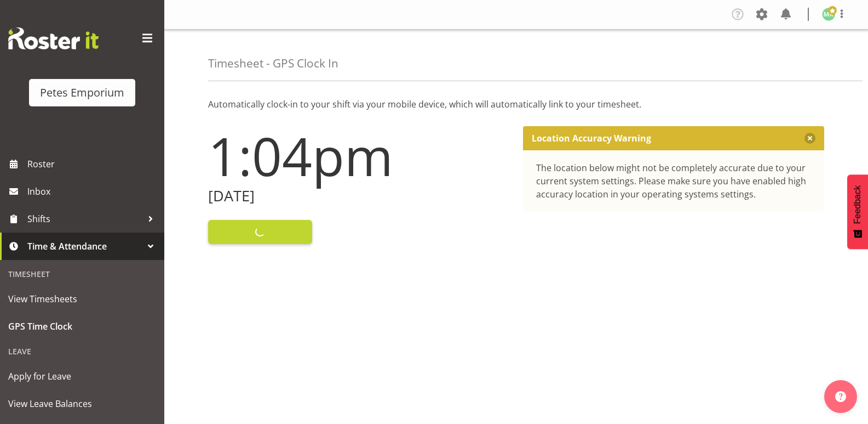 The width and height of the screenshot is (868, 424). Describe the element at coordinates (85, 219) in the screenshot. I see `span: Shifts` at that location.